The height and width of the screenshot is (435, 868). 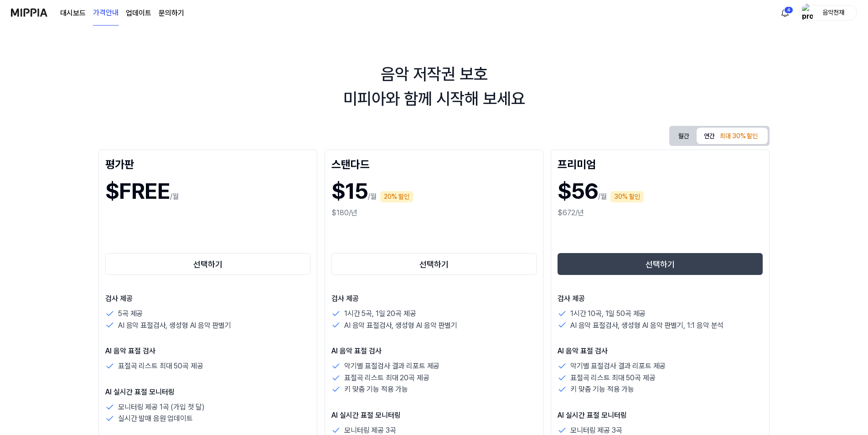 I want to click on div: 20% 할인, so click(x=397, y=197).